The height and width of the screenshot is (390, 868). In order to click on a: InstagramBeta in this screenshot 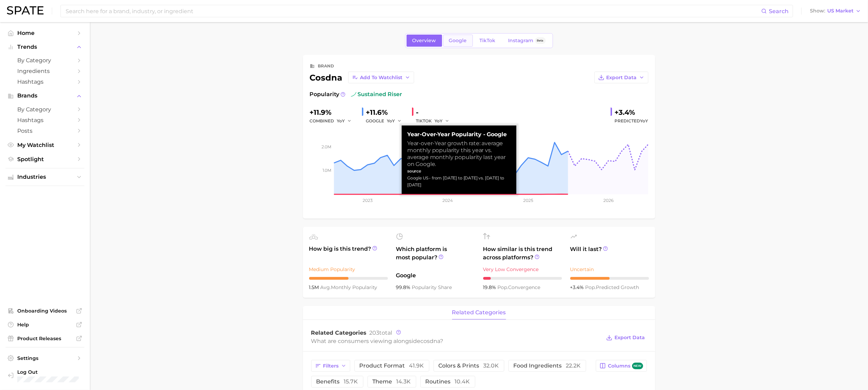, I will do `click(527, 40)`.